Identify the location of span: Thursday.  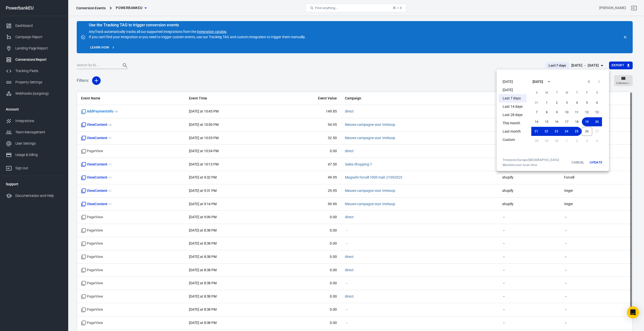
(577, 93).